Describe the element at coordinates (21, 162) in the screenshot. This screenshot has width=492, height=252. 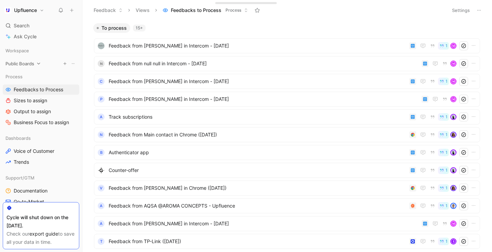
I see `span: Trends` at that location.